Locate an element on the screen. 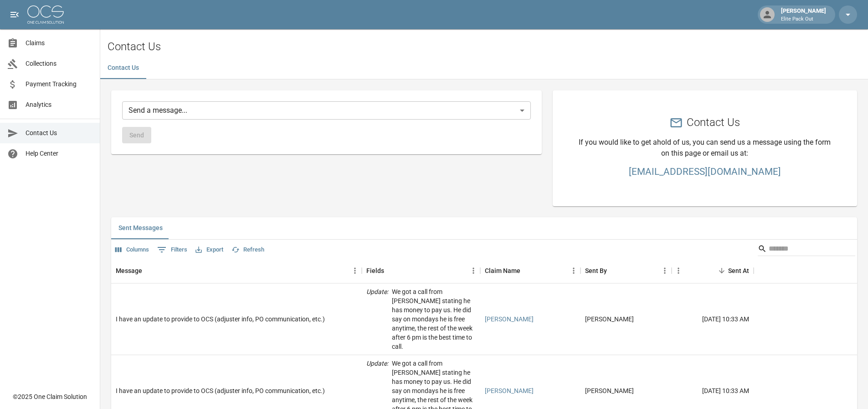  p: Elite Pack Out is located at coordinates (804, 19).